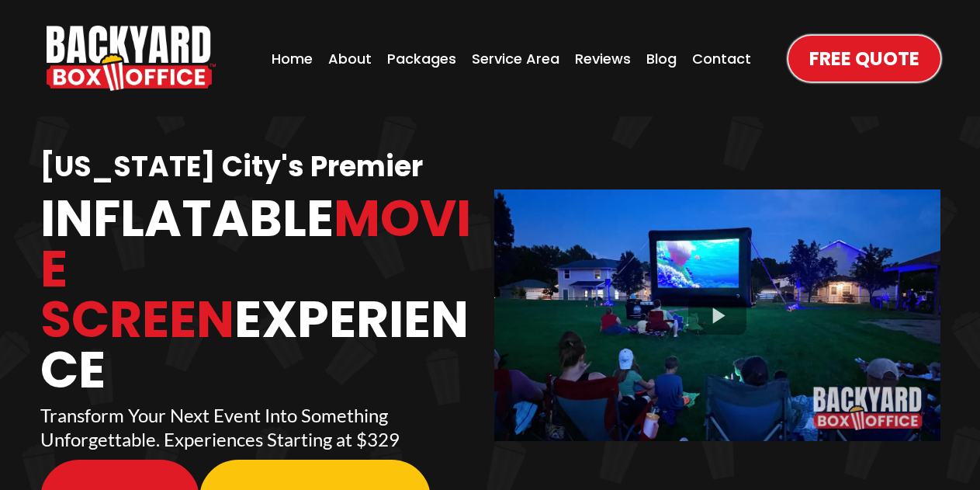 This screenshot has height=490, width=980. What do you see at coordinates (263, 427) in the screenshot?
I see `p: Transform Your Next Event Into Something Unforgettable. Experiences Starting at $329` at bounding box center [263, 427].